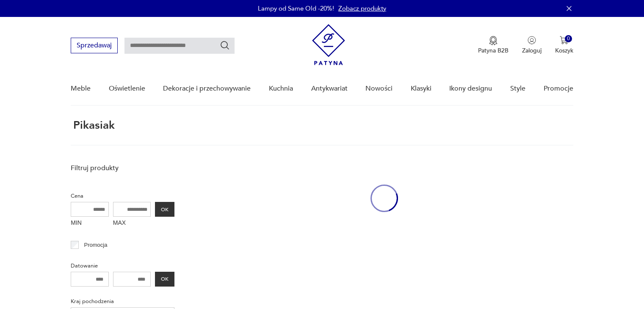  What do you see at coordinates (568, 38) in the screenshot?
I see `div: 0` at bounding box center [568, 38].